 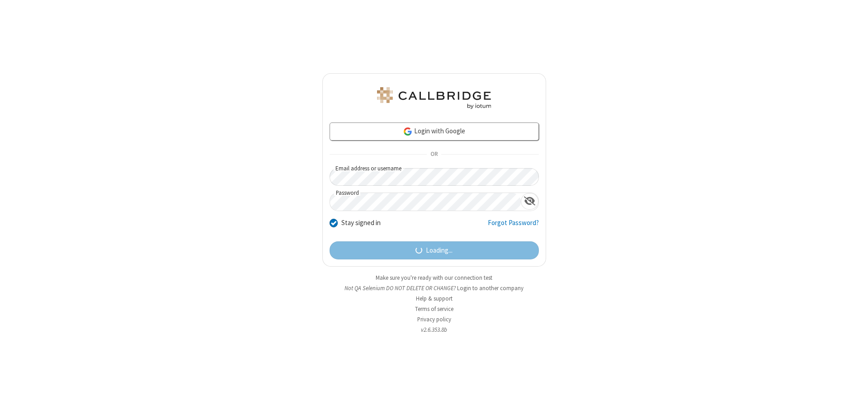 I want to click on button: Loading..., so click(x=434, y=250).